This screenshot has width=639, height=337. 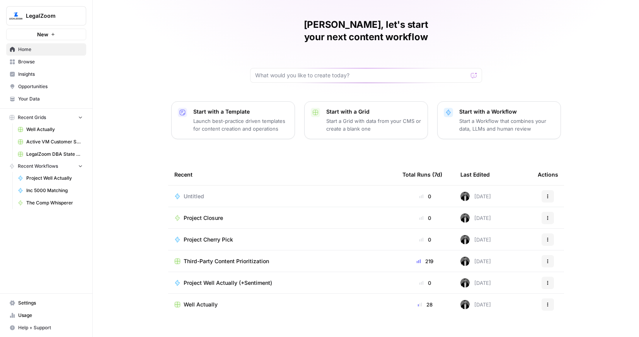 I want to click on span: New, so click(x=43, y=34).